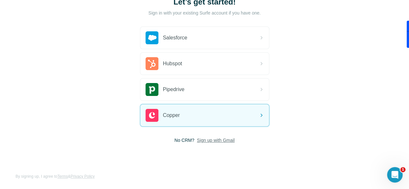  I want to click on a: Privacy Policy, so click(82, 176).